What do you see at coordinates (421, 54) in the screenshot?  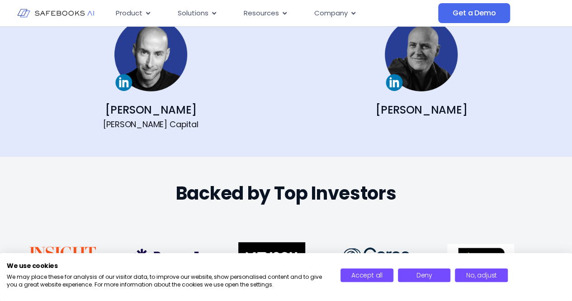 I see `img: About Safebooks 14` at bounding box center [421, 54].